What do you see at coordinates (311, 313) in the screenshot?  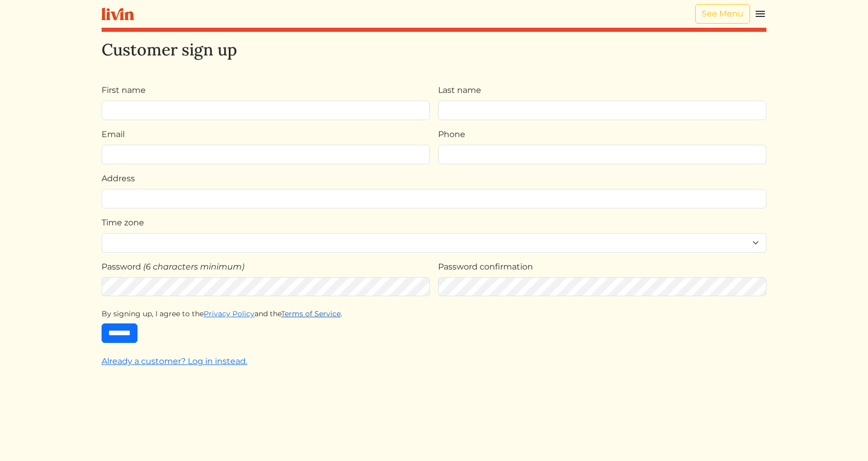 I see `a: Terms of Service` at bounding box center [311, 313].